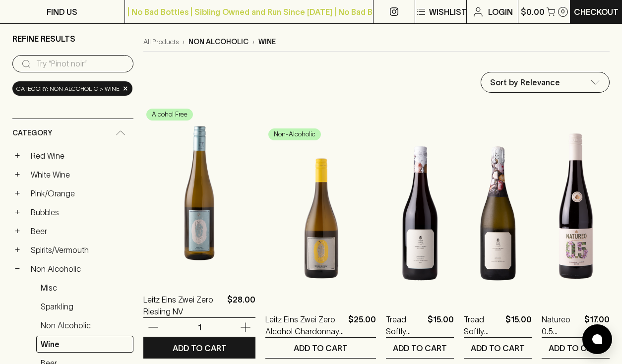 Image resolution: width=622 pixels, height=364 pixels. What do you see at coordinates (80, 212) in the screenshot?
I see `a: Bubbles` at bounding box center [80, 212].